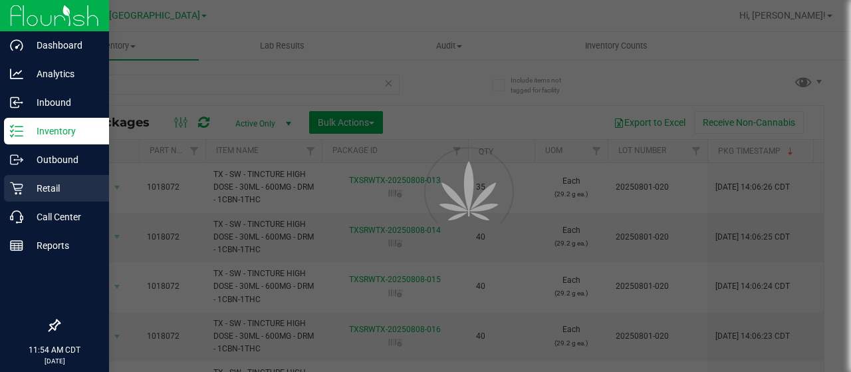  Describe the element at coordinates (63, 45) in the screenshot. I see `p: Dashboard` at that location.